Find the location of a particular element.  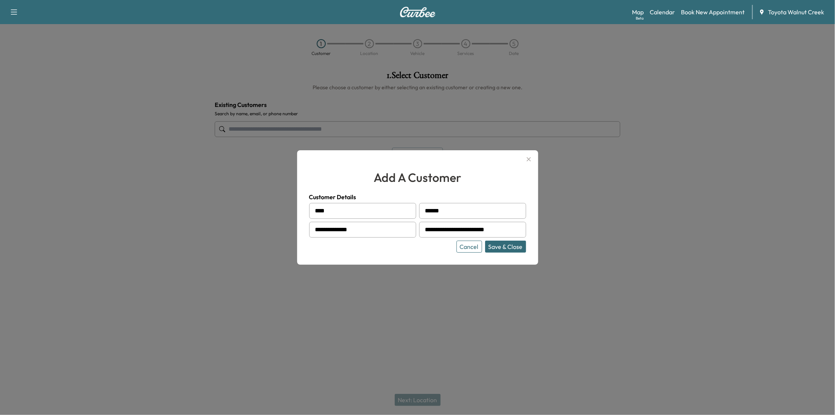

h4: Customer Details is located at coordinates (418, 197).